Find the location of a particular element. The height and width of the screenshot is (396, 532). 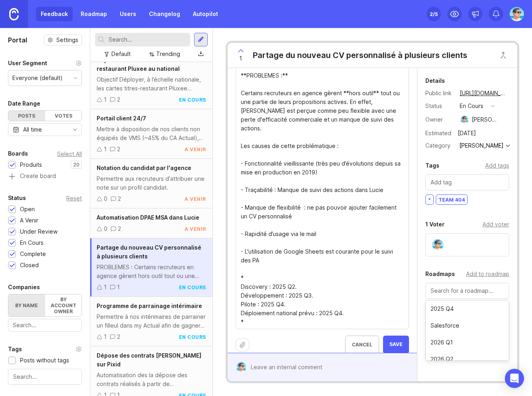

label: By account owner is located at coordinates (64, 305).